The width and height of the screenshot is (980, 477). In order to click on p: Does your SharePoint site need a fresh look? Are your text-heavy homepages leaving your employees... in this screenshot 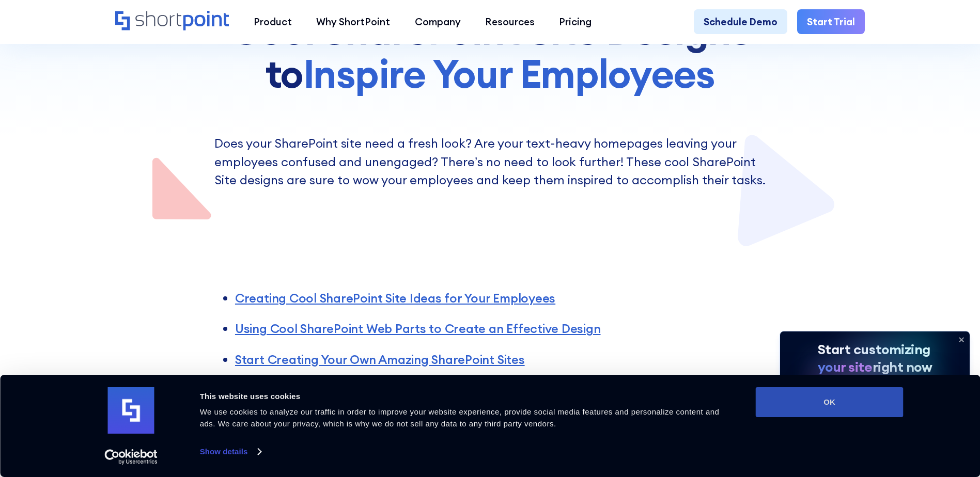, I will do `click(490, 161)`.